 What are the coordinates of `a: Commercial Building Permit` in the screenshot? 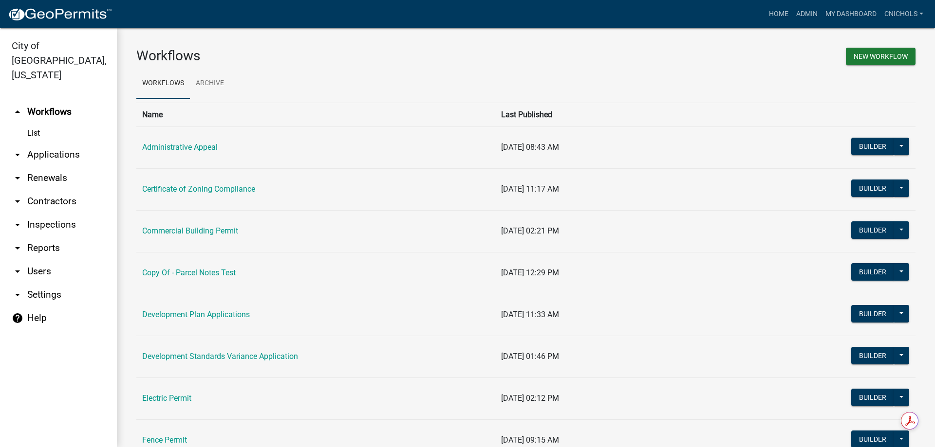 It's located at (190, 231).